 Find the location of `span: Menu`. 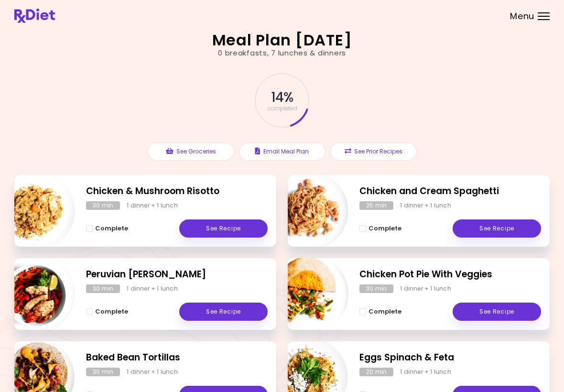

span: Menu is located at coordinates (522, 16).